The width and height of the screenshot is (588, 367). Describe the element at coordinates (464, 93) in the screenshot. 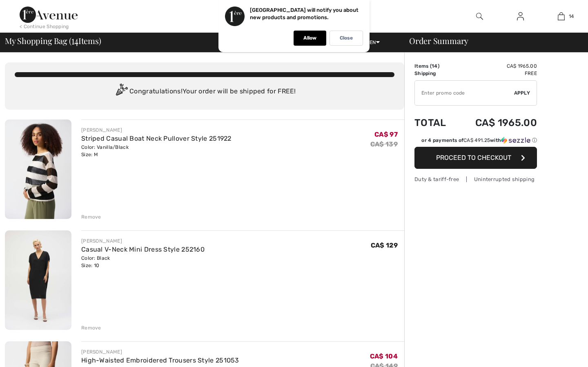

I see `input: Promo code` at that location.